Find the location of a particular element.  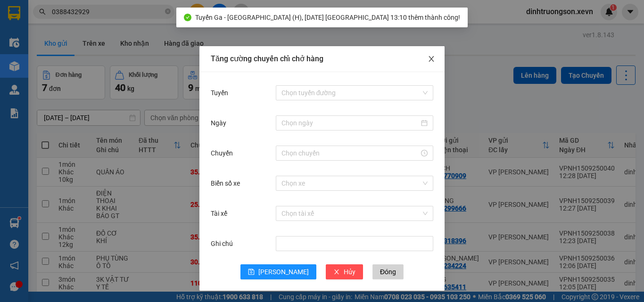

span: check-circle is located at coordinates (187, 18).